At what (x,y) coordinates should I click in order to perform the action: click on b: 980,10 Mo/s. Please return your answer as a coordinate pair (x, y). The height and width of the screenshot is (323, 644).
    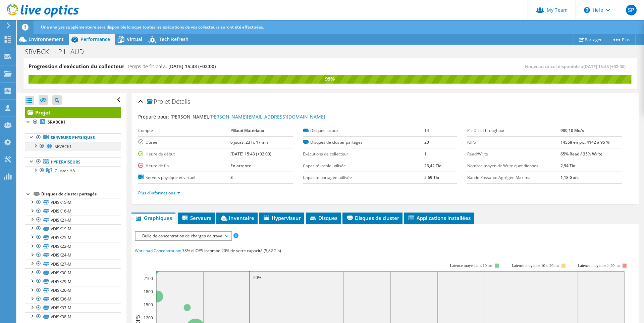
    Looking at the image, I should click on (572, 130).